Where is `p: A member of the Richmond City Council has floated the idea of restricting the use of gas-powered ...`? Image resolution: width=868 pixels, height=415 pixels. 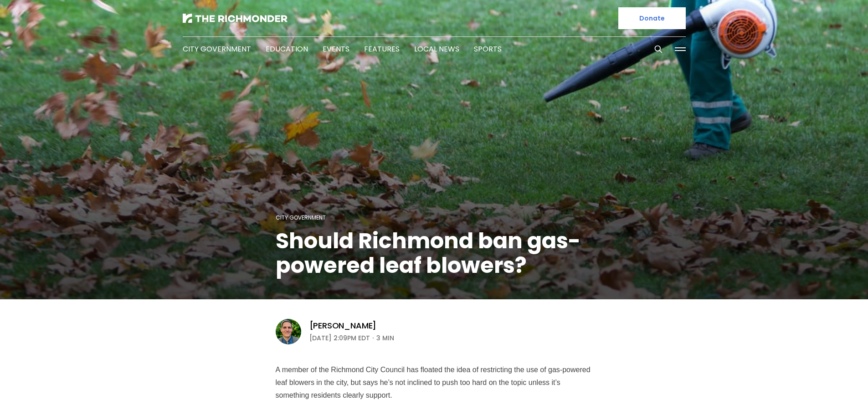
p: A member of the Richmond City Council has floated the idea of restricting the use of gas-powered ... is located at coordinates (434, 383).